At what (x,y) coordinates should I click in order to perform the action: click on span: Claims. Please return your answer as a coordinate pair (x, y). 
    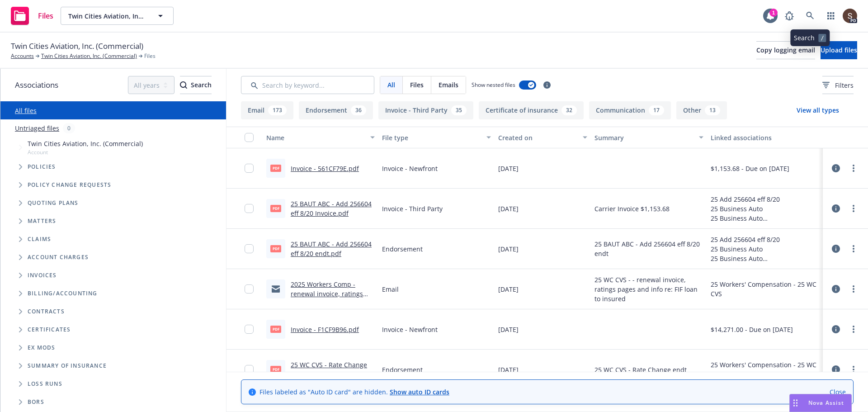
    Looking at the image, I should click on (39, 239).